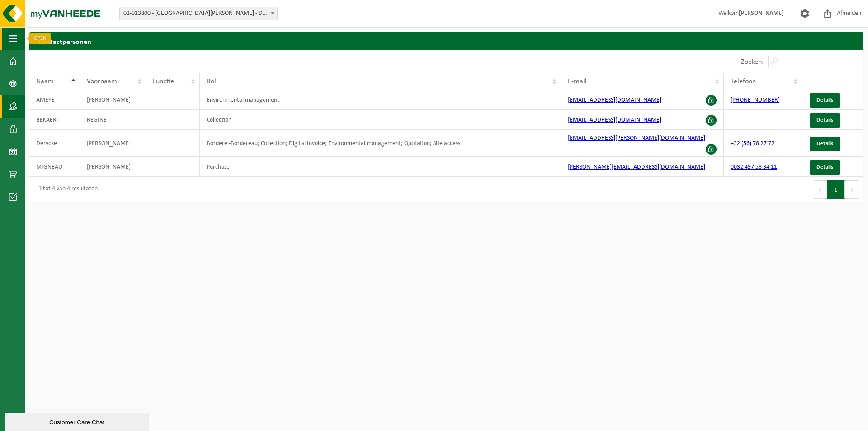 The image size is (868, 431). What do you see at coordinates (380, 167) in the screenshot?
I see `td: Purchase` at bounding box center [380, 167].